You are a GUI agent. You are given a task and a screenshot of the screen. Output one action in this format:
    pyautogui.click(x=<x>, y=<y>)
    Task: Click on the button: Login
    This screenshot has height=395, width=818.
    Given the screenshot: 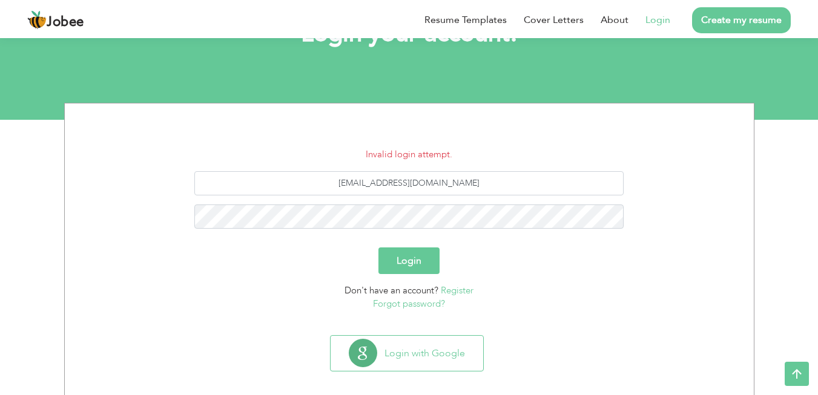 What is the action you would take?
    pyautogui.click(x=408, y=261)
    